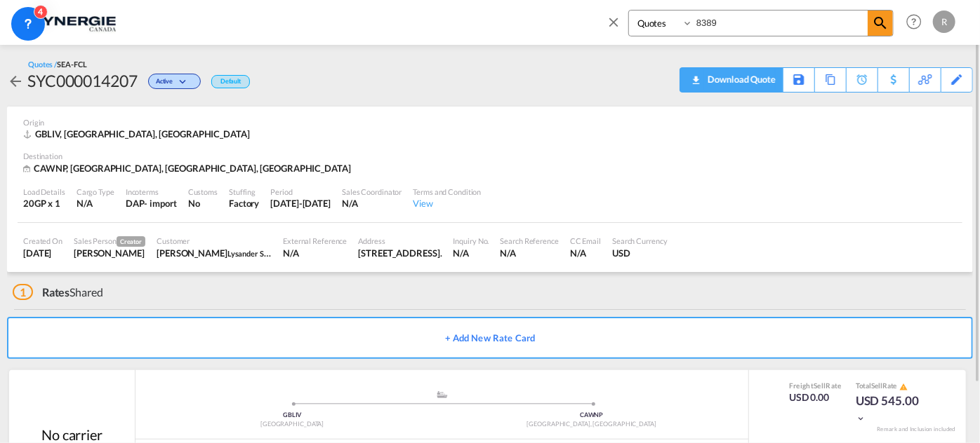  I want to click on div: Factory Stuffing, so click(243, 204).